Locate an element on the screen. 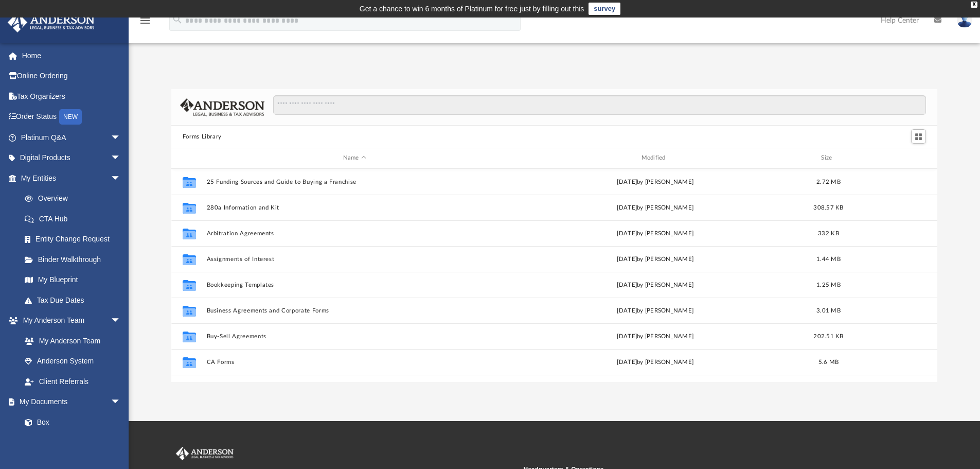 This screenshot has height=469, width=980. a: Anderson System is located at coordinates (72, 361).